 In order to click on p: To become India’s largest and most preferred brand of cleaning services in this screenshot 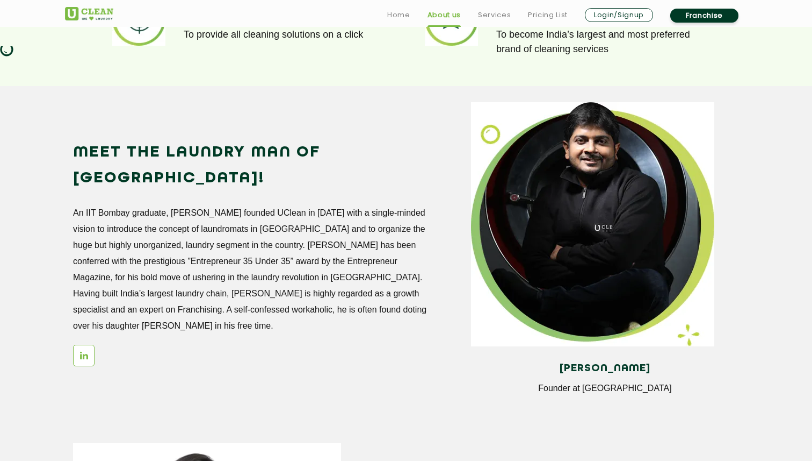, I will do `click(600, 42)`.